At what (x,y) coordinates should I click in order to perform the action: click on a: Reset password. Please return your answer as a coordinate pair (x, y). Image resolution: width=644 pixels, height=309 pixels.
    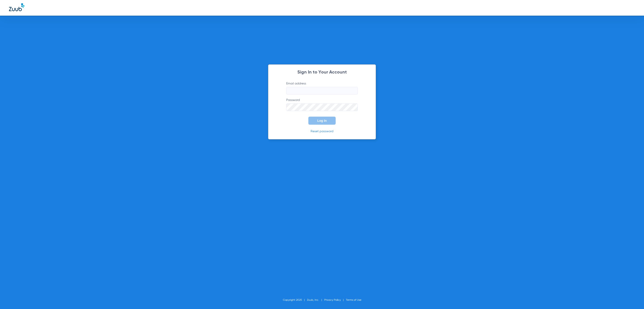
    Looking at the image, I should click on (322, 131).